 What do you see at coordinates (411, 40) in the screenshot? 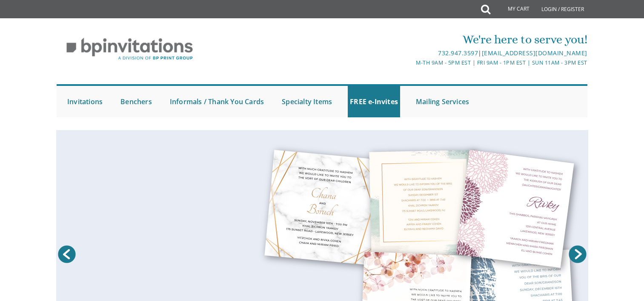
I see `div: We're here to serve you!` at bounding box center [411, 40].